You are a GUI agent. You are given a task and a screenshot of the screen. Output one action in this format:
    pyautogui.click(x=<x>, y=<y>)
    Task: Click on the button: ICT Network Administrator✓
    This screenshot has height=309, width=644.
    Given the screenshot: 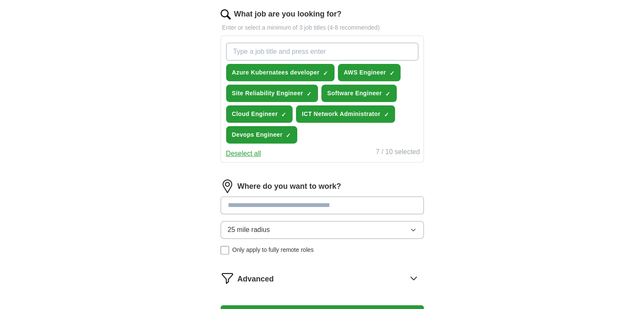 What is the action you would take?
    pyautogui.click(x=346, y=114)
    